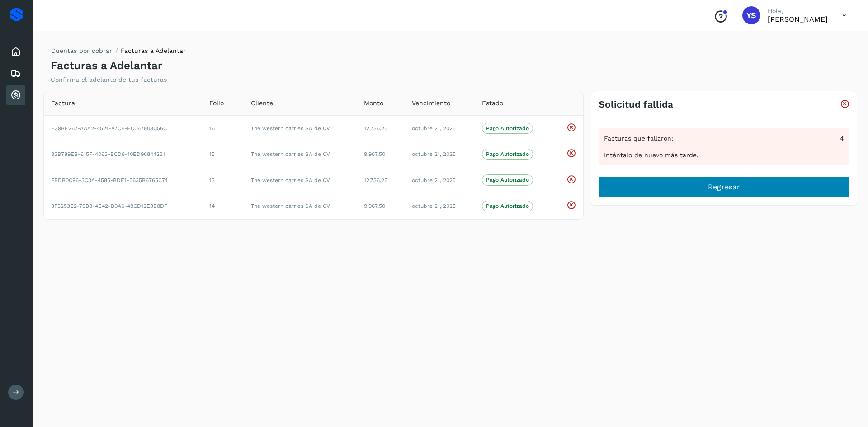  Describe the element at coordinates (724, 187) in the screenshot. I see `button: Regresar` at that location.